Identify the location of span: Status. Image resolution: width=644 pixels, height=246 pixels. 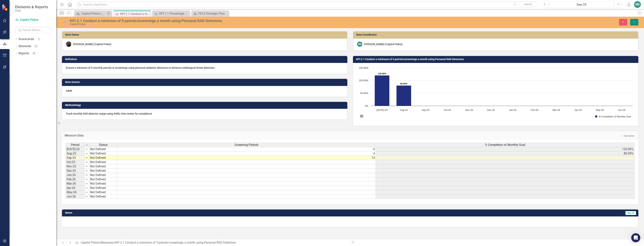
(103, 145).